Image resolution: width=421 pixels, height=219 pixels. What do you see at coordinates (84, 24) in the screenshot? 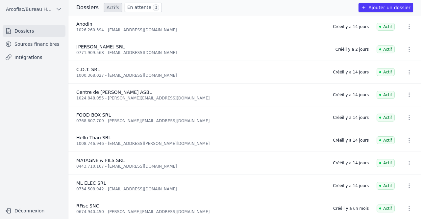
I see `span: Anodin` at bounding box center [84, 24].